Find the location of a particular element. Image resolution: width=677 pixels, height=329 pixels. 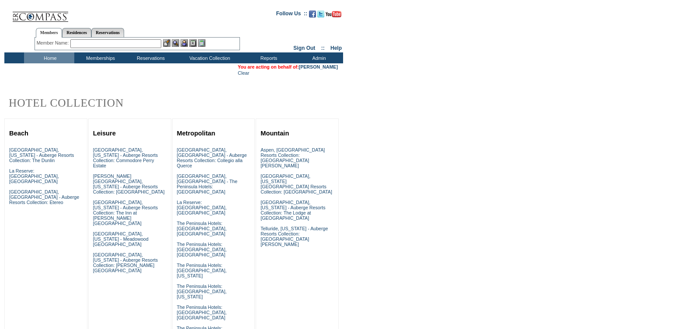

a: Leisure is located at coordinates (104, 133).